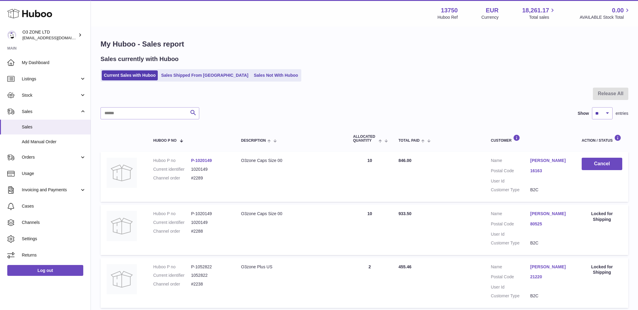 The height and width of the screenshot is (310, 638). Describe the element at coordinates (550, 171) in the screenshot. I see `a: 16163` at that location.